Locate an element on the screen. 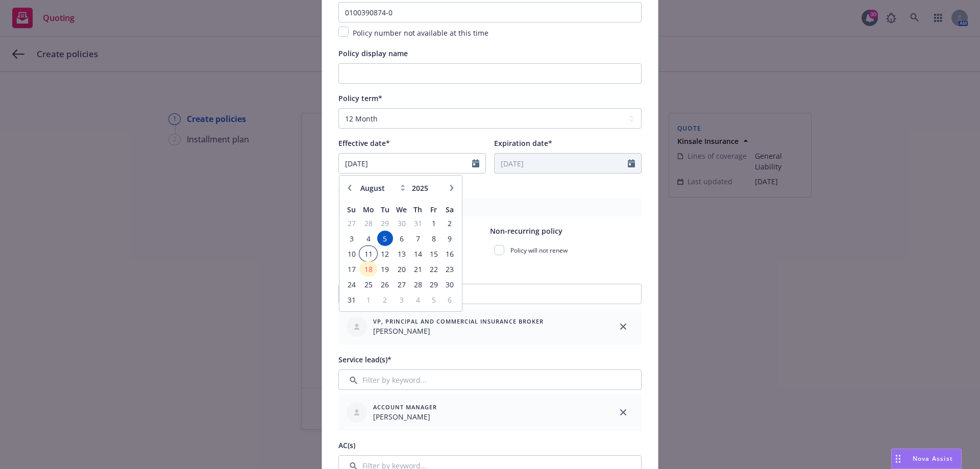  span: 22 is located at coordinates (433, 269).